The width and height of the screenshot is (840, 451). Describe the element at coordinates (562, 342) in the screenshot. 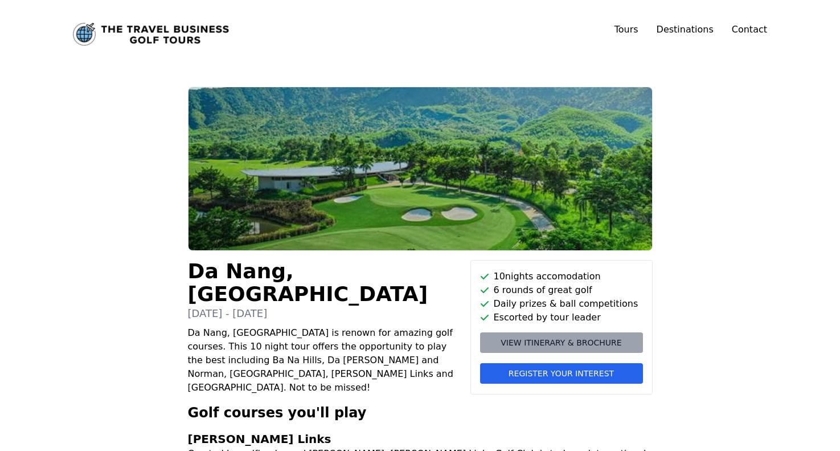

I see `a: View itinerary & brochure` at that location.